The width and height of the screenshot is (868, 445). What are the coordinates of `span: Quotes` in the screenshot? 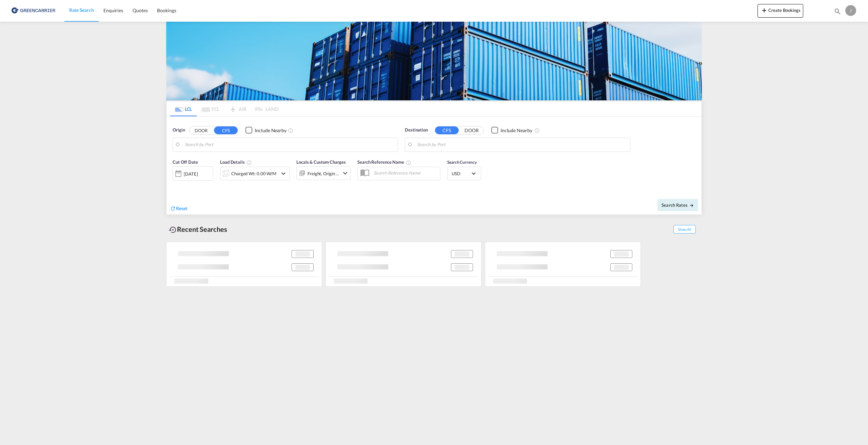 It's located at (140, 10).